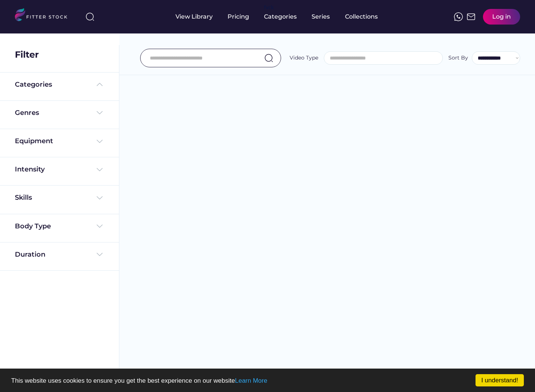 The width and height of the screenshot is (535, 392). Describe the element at coordinates (362, 17) in the screenshot. I see `div: Collections` at that location.